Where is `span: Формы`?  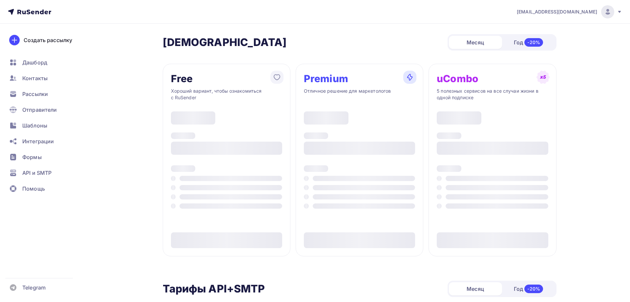 span: Формы is located at coordinates (32, 157).